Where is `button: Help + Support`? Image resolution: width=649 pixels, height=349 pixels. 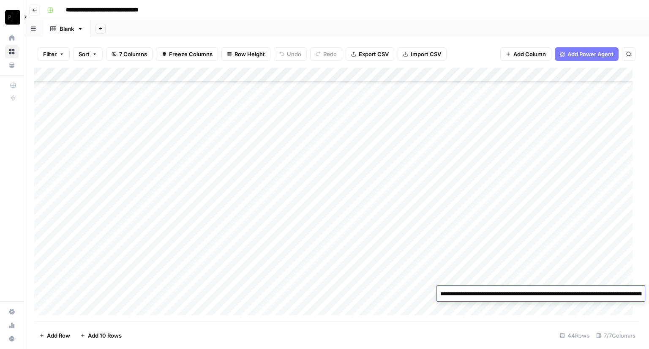
button: Help + Support is located at coordinates (12, 339).